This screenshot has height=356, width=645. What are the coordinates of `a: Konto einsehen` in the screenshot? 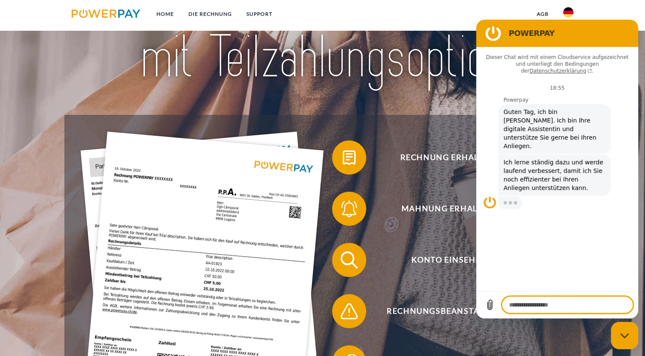 It's located at (443, 260).